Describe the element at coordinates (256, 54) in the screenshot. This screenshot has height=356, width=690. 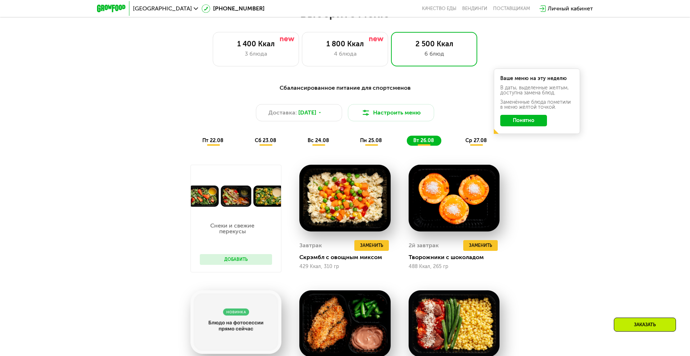
I see `div: 3 блюда` at that location.